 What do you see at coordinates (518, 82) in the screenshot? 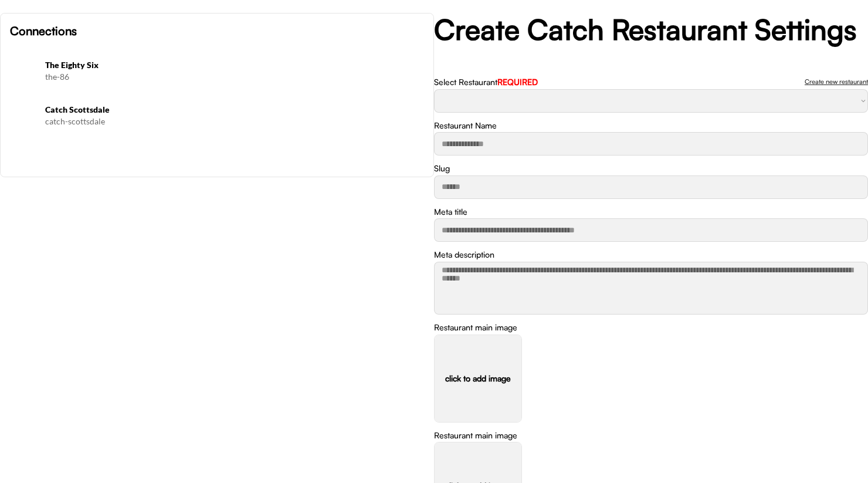
I see `font: REQUIRED` at bounding box center [518, 82].